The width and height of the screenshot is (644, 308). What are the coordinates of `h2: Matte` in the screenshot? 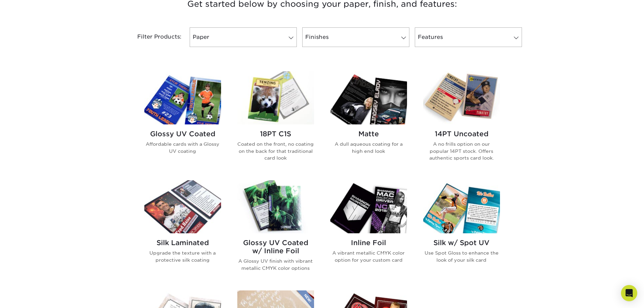 It's located at (368, 134).